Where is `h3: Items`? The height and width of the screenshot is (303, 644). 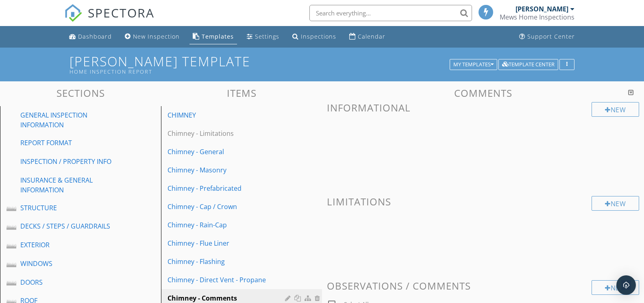 h3: Items is located at coordinates (242, 93).